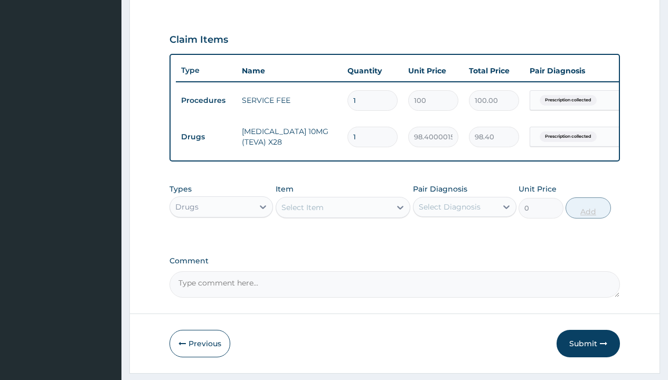  What do you see at coordinates (206, 70) in the screenshot?
I see `th: Type` at bounding box center [206, 70].